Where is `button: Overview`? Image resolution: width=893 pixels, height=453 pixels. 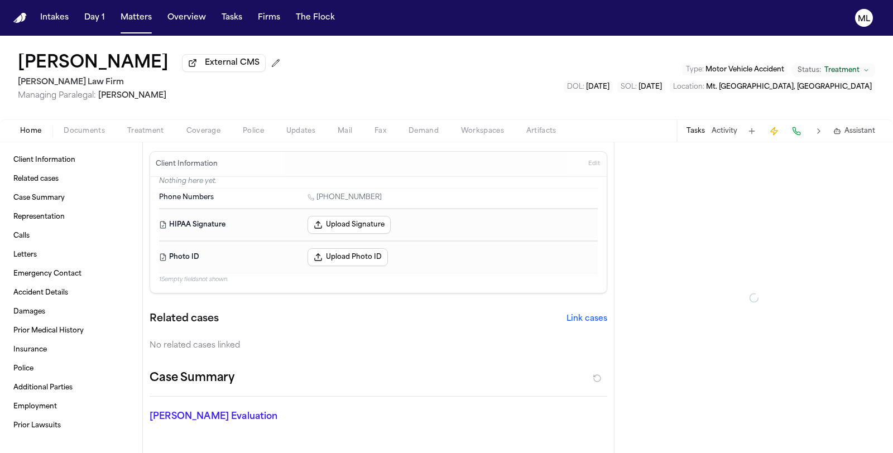
button: Overview is located at coordinates (186, 18).